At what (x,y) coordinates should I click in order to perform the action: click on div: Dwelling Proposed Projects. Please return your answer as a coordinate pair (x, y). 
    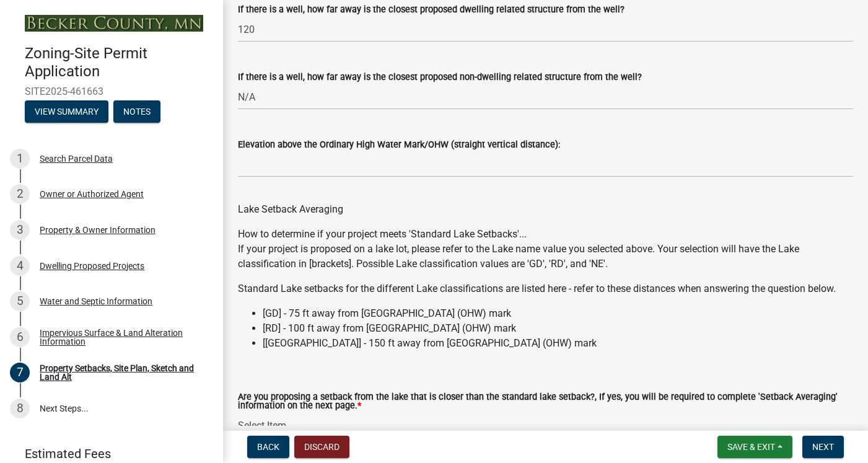
    Looking at the image, I should click on (92, 266).